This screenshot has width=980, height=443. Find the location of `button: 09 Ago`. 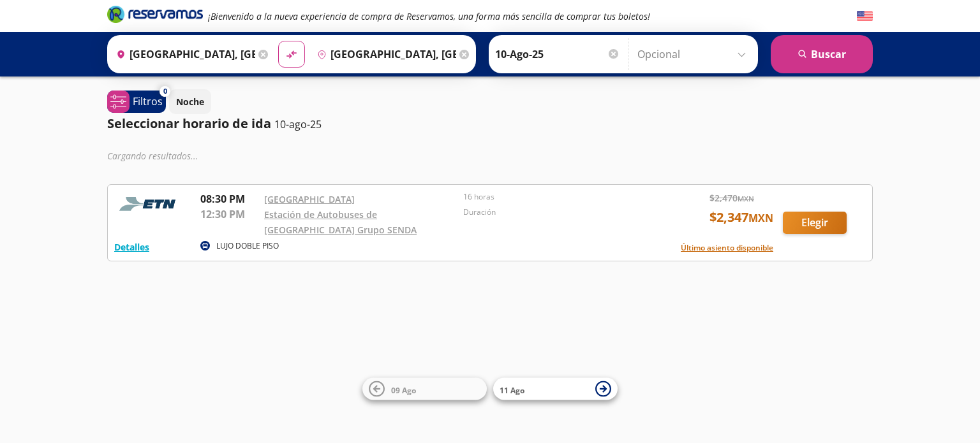

button: 09 Ago is located at coordinates (425, 389).